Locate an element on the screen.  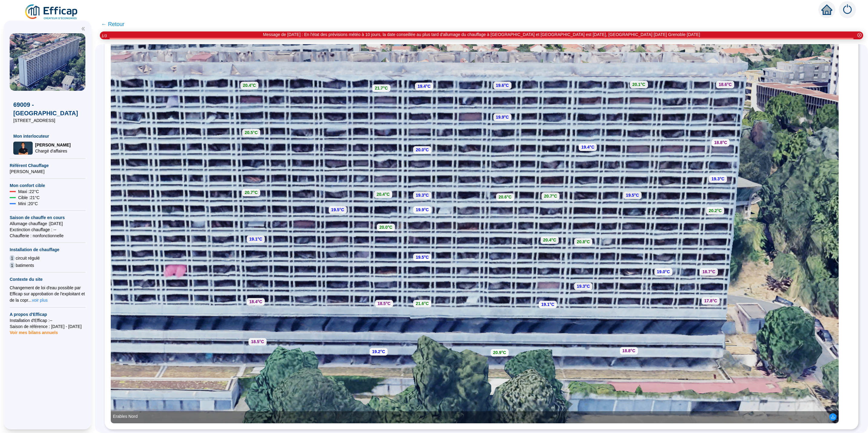
span: Exctinction chauffage : -- is located at coordinates (48, 230).